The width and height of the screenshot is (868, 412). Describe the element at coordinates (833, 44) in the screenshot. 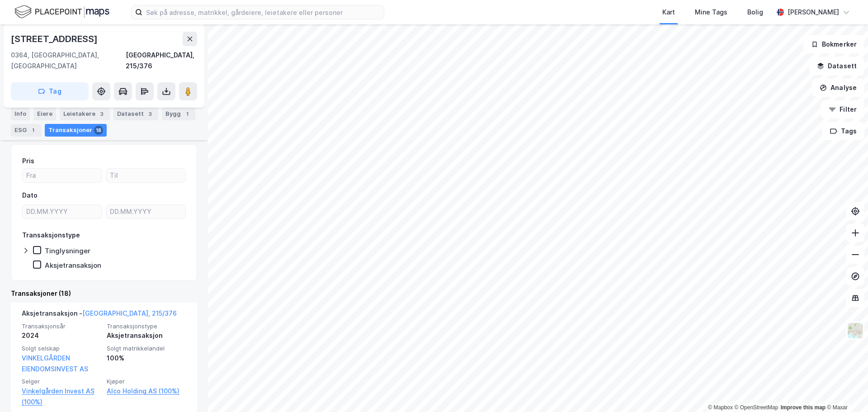

I see `button: Bokmerker` at that location.